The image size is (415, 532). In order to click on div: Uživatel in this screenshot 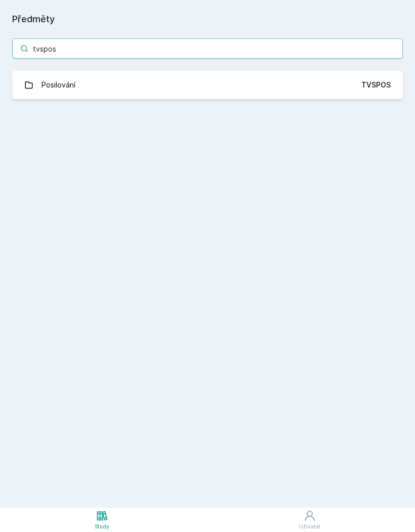, I will do `click(310, 526)`.